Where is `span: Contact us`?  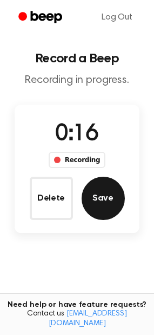 span: Contact us is located at coordinates (77, 319).